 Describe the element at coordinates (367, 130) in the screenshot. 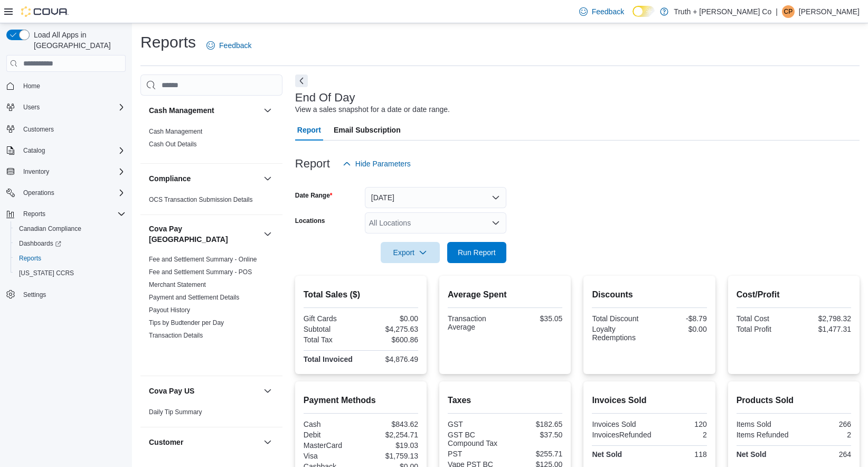

I see `span: Email Subscription` at that location.